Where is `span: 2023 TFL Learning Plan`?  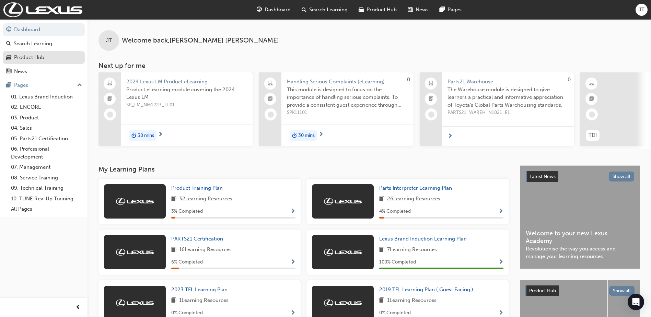 span: 2023 TFL Learning Plan is located at coordinates (199, 290).